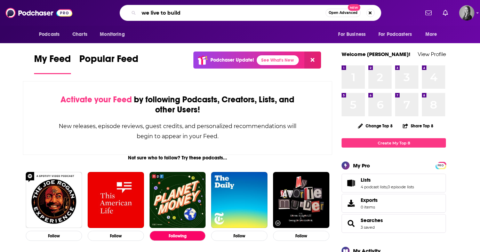  What do you see at coordinates (239, 200) in the screenshot?
I see `img: The Daily` at bounding box center [239, 200].